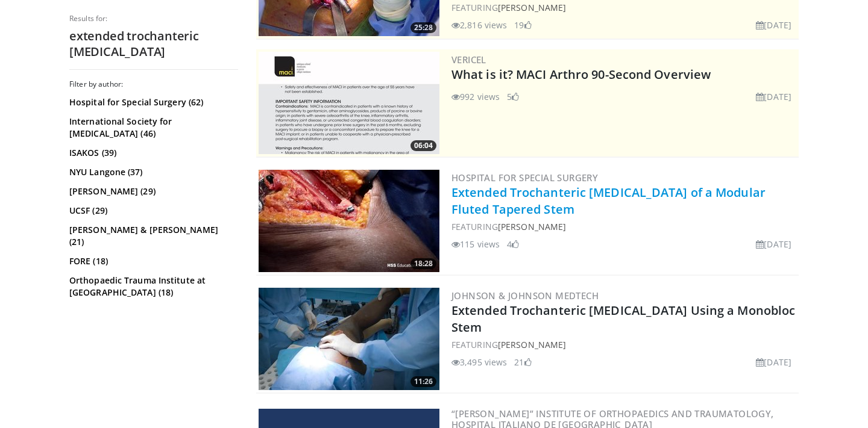  I want to click on span: 11:26, so click(423, 382).